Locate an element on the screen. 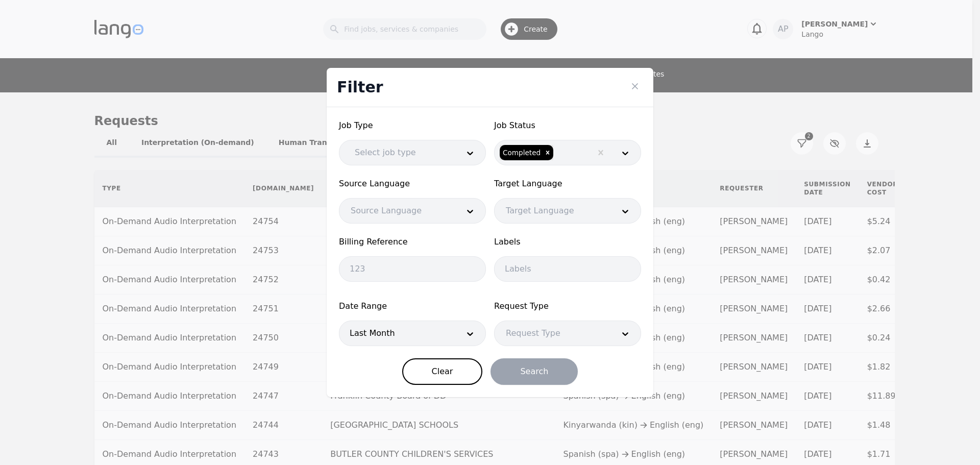  span: Source Language is located at coordinates (412, 184).